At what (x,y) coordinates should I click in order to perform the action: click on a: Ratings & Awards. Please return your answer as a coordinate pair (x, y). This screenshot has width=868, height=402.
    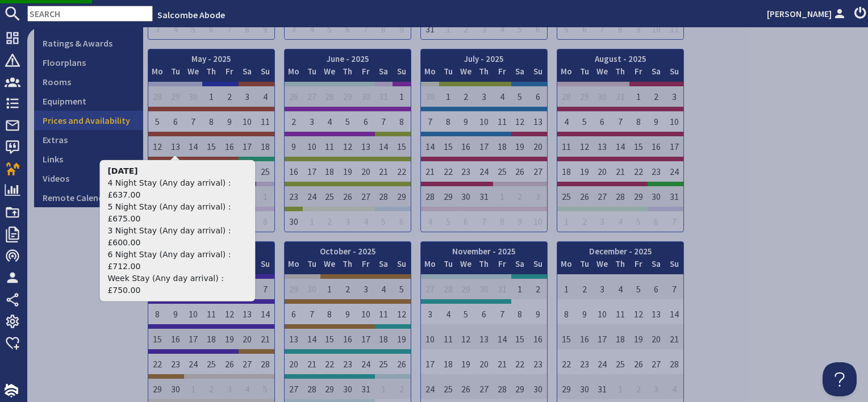
    Looking at the image, I should click on (89, 43).